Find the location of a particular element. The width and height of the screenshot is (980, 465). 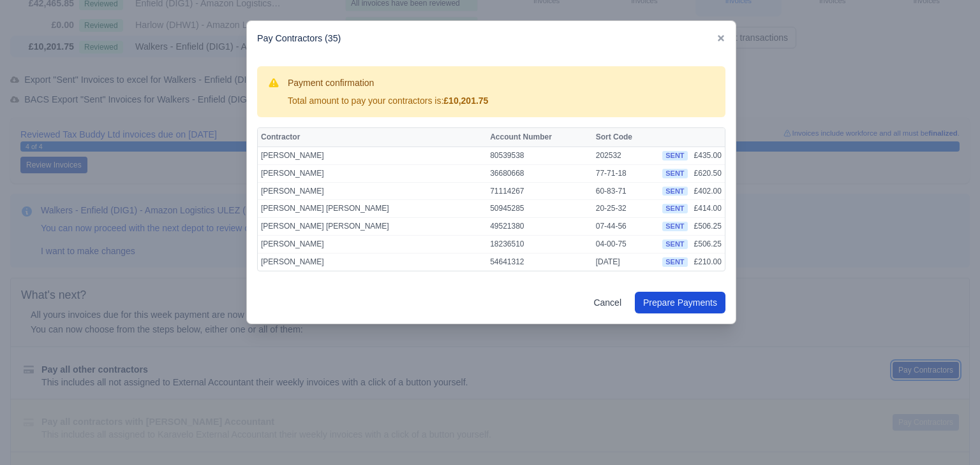

td: £620.50 is located at coordinates (707, 173).